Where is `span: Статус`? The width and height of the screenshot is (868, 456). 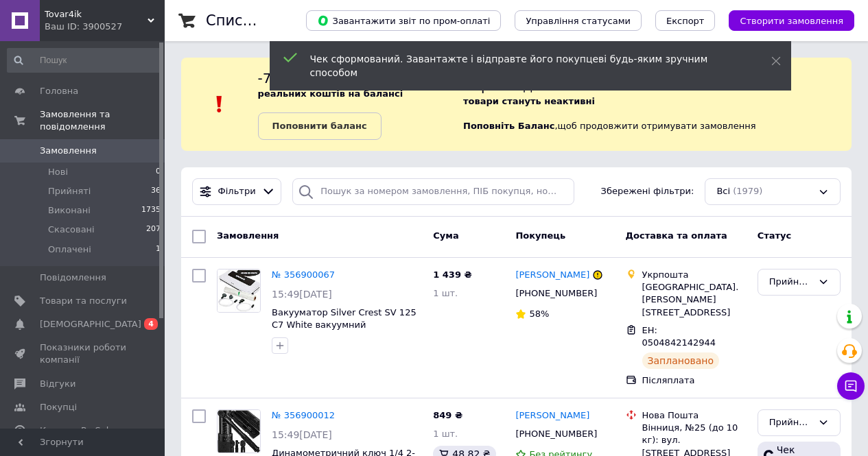
span: Статус is located at coordinates (774, 235).